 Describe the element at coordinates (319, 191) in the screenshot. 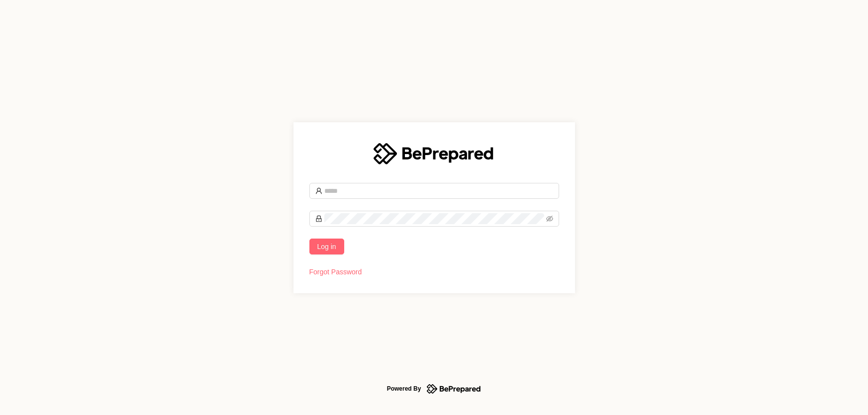

I see `span: user` at that location.